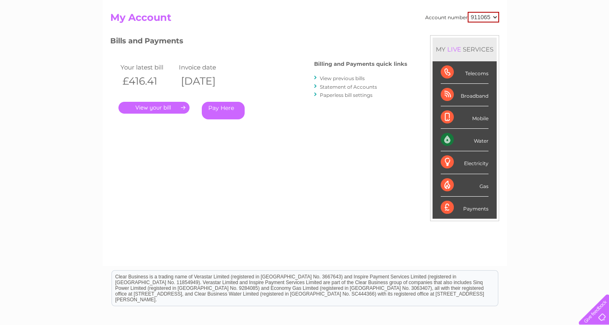 The height and width of the screenshot is (325, 609). What do you see at coordinates (564, 38) in the screenshot?
I see `a: Contact` at bounding box center [564, 38].